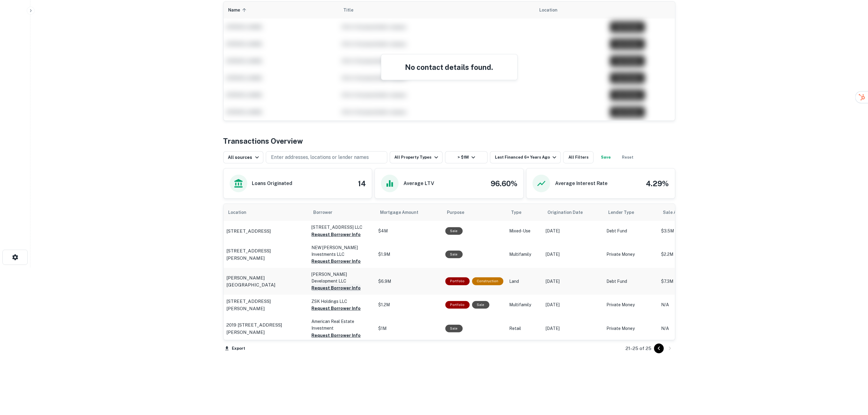  What do you see at coordinates (450, 67) in the screenshot?
I see `h4: No contact details found.` at bounding box center [450, 67].